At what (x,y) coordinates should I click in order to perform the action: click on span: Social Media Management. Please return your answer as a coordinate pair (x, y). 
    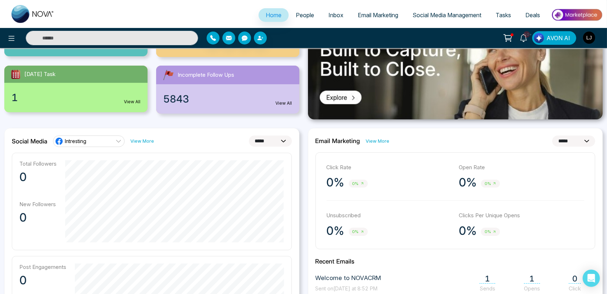
    Looking at the image, I should click on (447, 15).